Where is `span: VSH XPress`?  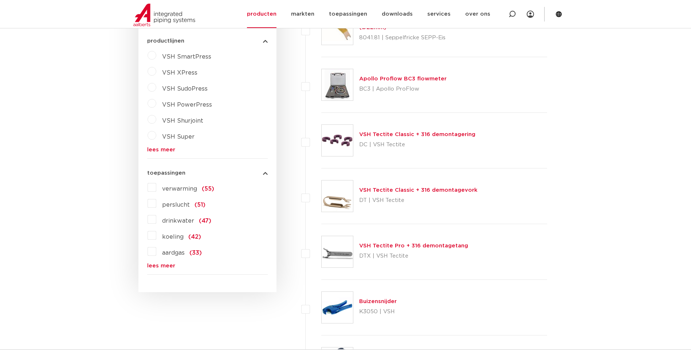 span: VSH XPress is located at coordinates (180, 73).